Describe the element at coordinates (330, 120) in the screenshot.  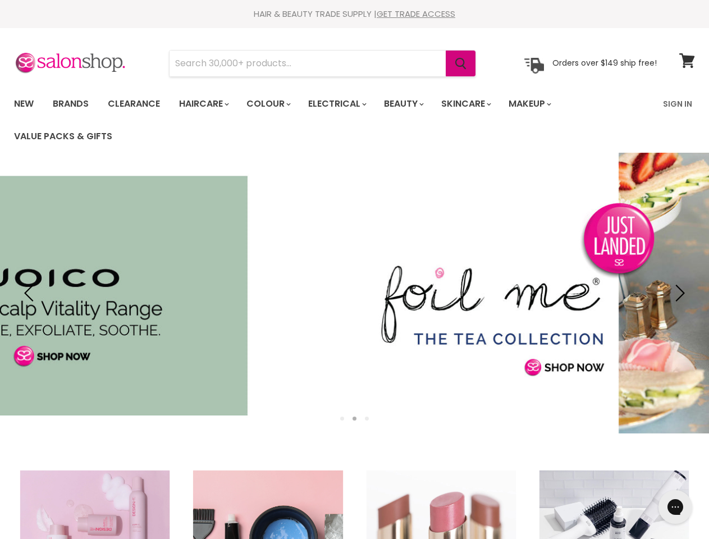
I see `ul: Main menu` at that location.